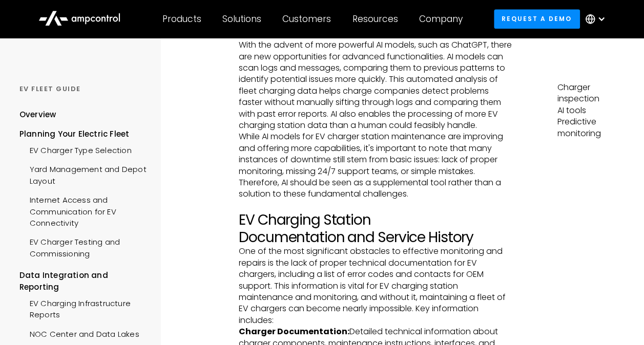 The width and height of the screenshot is (644, 345). I want to click on a: EV Charger Type Selection, so click(75, 149).